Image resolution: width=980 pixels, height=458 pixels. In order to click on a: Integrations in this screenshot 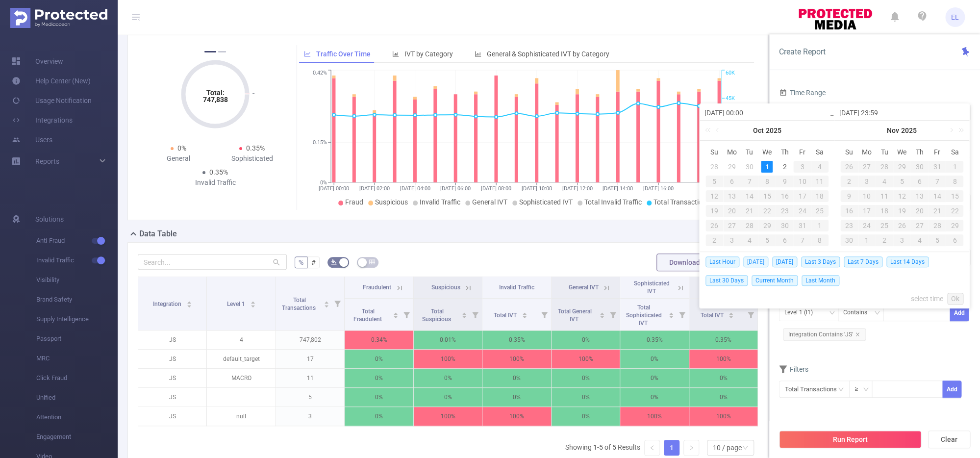, I will do `click(42, 120)`.